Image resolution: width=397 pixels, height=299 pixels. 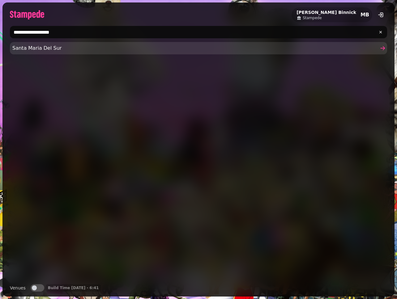 What do you see at coordinates (195, 48) in the screenshot?
I see `span: Santa Maria Del Sur` at bounding box center [195, 48].